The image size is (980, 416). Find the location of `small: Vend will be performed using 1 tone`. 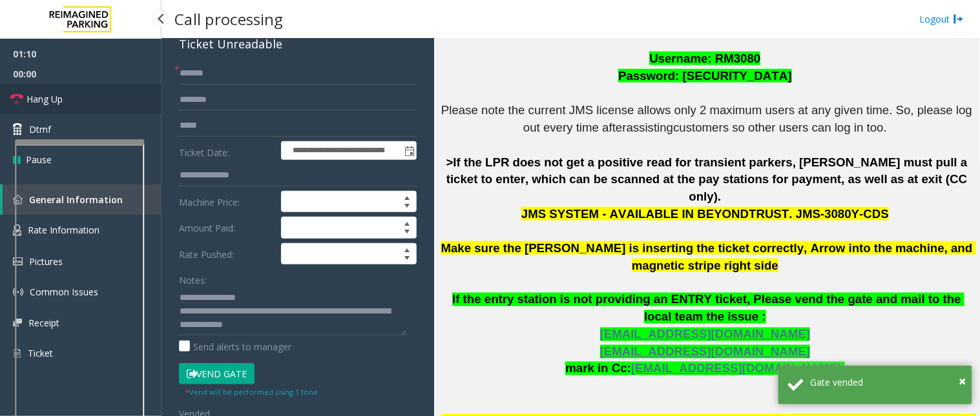

small: Vend will be performed using 1 tone is located at coordinates (251, 392).